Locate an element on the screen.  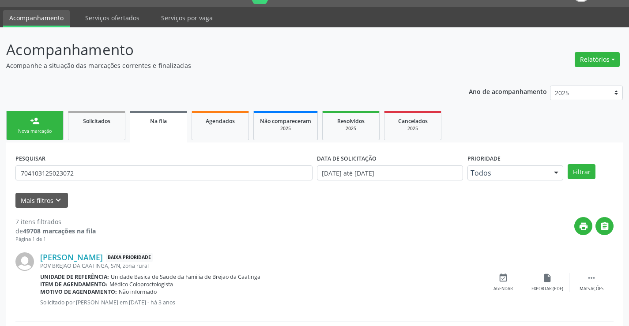
button: print is located at coordinates (583, 226).